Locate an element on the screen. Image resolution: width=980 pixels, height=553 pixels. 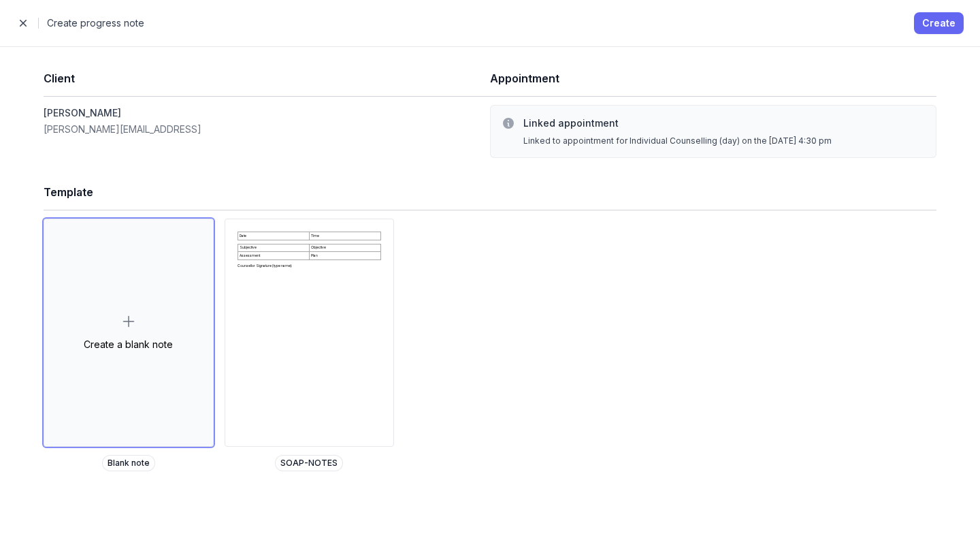
span: Blank note is located at coordinates (129, 463).